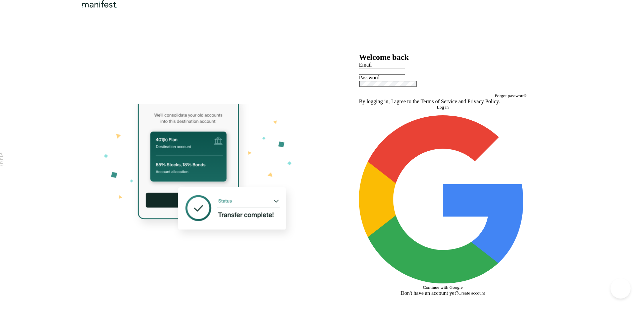  What do you see at coordinates (439, 101) in the screenshot?
I see `a: Terms of Service` at bounding box center [439, 101].